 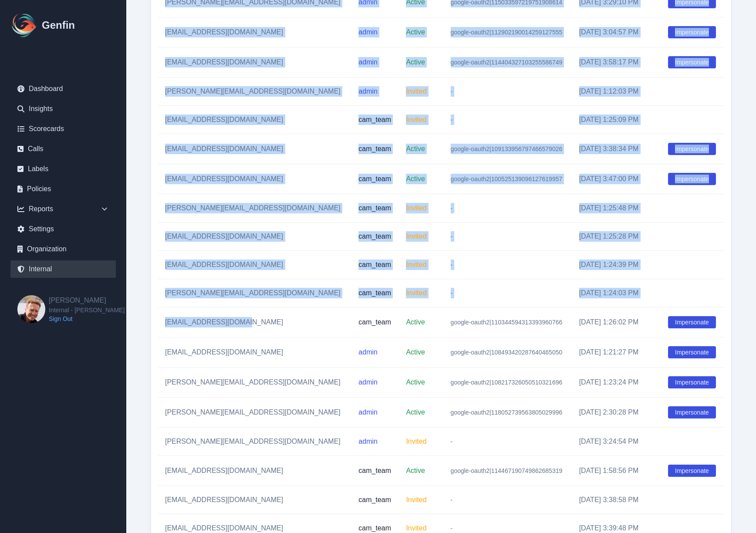 What do you see at coordinates (63, 89) in the screenshot?
I see `a: Dashboard` at bounding box center [63, 89].